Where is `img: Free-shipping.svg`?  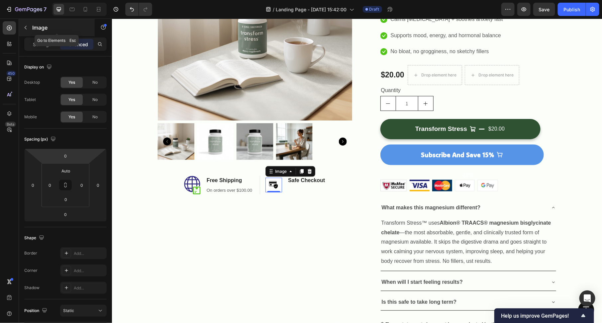
img: Free-shipping.svg is located at coordinates (80, 166).